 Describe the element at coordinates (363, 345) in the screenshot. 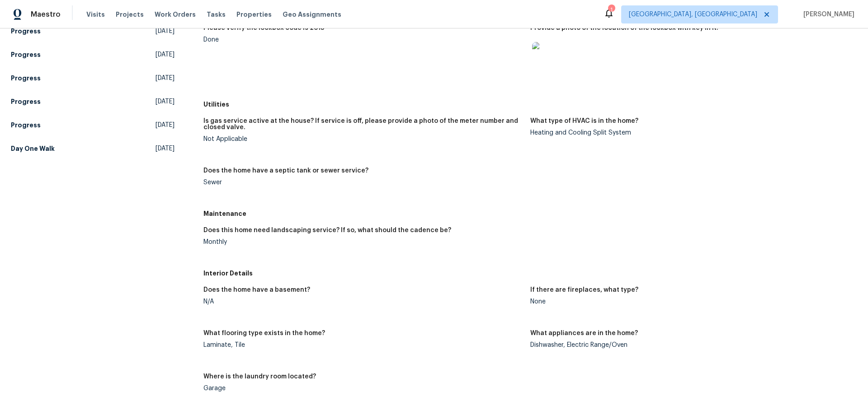

I see `div: Laminate, Tile` at that location.